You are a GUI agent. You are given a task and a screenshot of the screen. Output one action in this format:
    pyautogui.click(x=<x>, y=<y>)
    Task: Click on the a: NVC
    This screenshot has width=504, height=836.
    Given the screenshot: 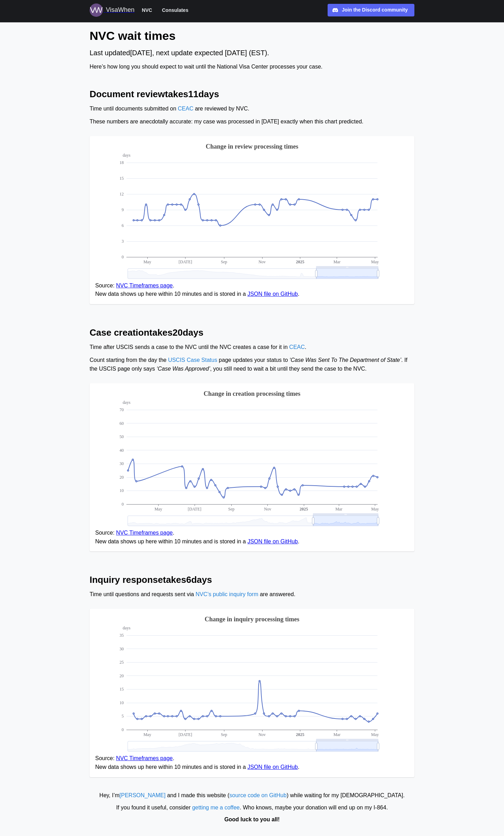 What is the action you would take?
    pyautogui.click(x=147, y=10)
    